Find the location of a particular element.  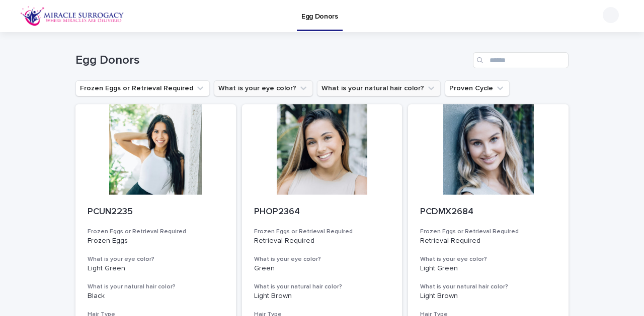

button: Frozen Eggs or Retrieval Required is located at coordinates (142, 88).